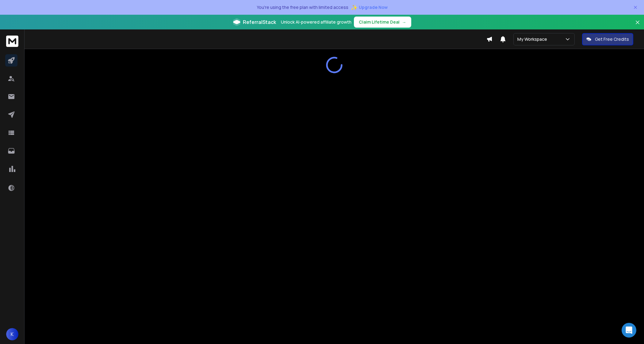 The width and height of the screenshot is (644, 344). What do you see at coordinates (12, 334) in the screenshot?
I see `span: K` at bounding box center [12, 334].